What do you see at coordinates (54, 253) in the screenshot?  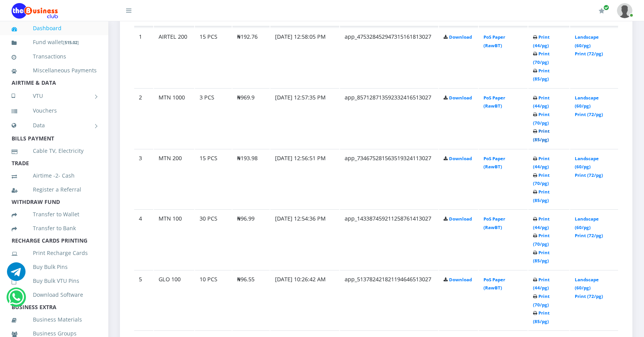 I see `a: Print Recharge Cards` at bounding box center [54, 253].